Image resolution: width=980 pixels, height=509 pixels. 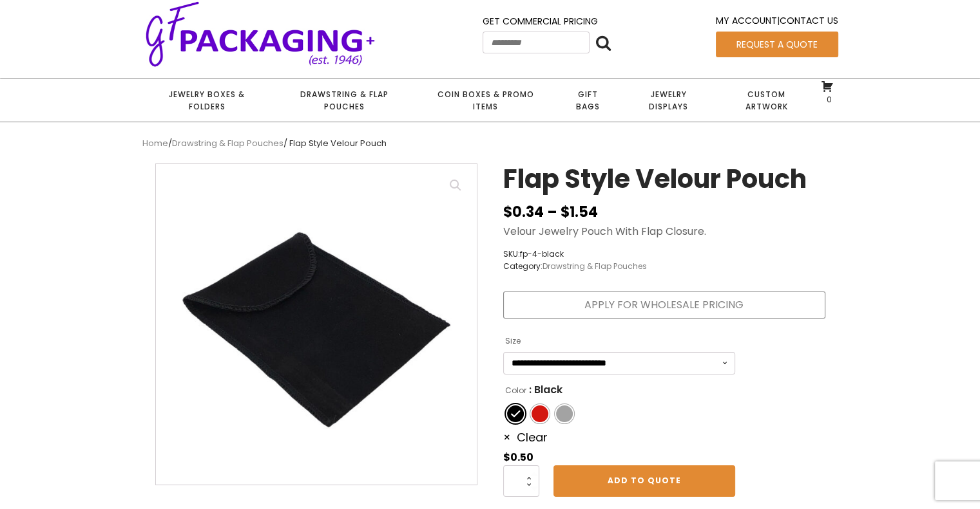 I want to click on nav: Breadcrumb, so click(x=490, y=144).